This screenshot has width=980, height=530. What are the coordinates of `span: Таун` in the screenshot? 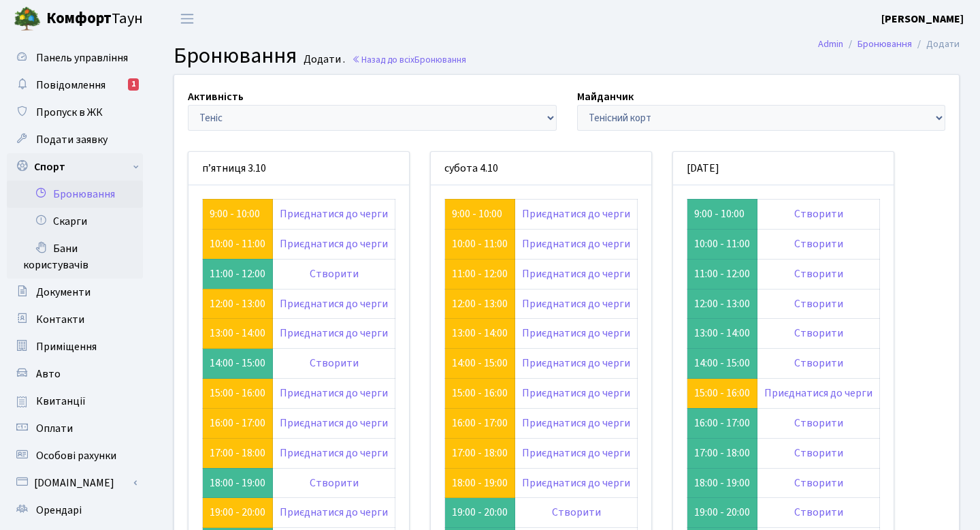 It's located at (94, 19).